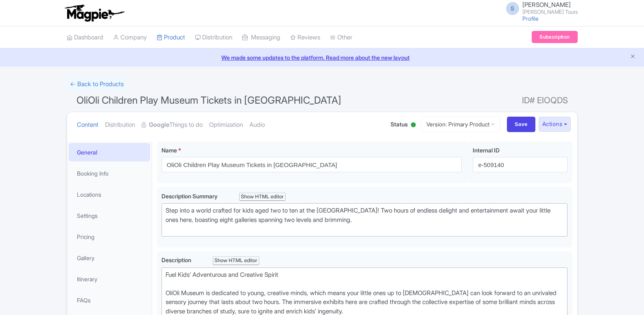 The height and width of the screenshot is (315, 644). Describe the element at coordinates (261, 37) in the screenshot. I see `a: Messaging` at that location.